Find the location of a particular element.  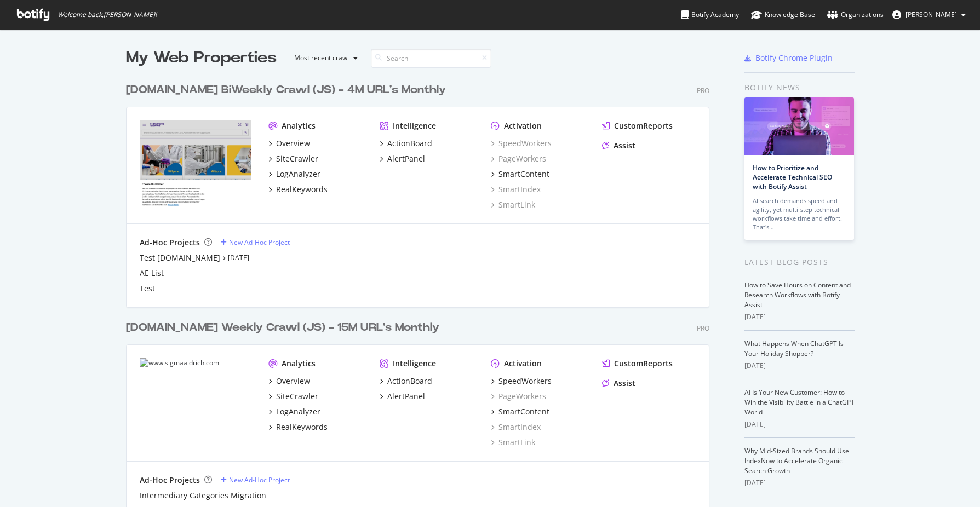

div: Botify Academy is located at coordinates (709, 15).